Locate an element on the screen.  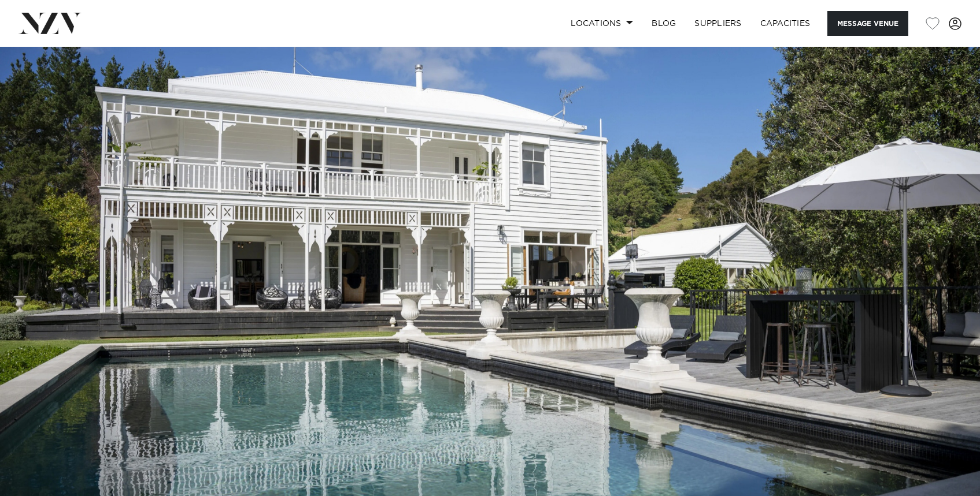
button: Message Venue is located at coordinates (868, 23).